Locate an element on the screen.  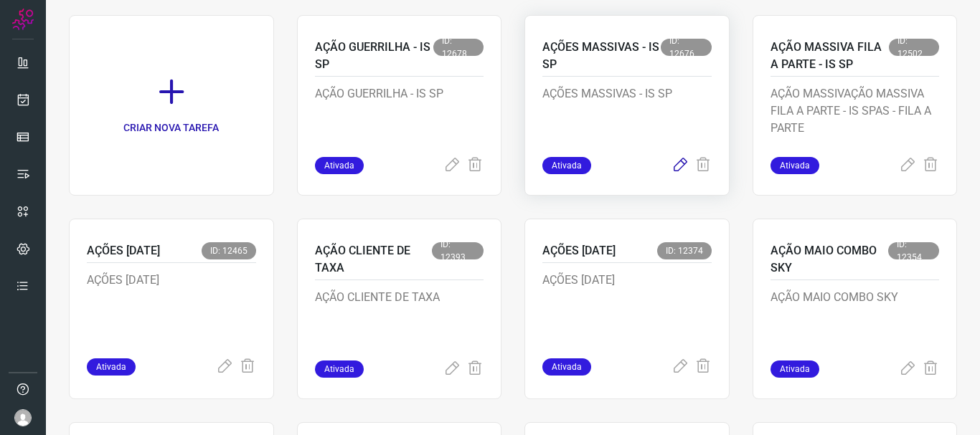
img: Logo is located at coordinates (23, 20).